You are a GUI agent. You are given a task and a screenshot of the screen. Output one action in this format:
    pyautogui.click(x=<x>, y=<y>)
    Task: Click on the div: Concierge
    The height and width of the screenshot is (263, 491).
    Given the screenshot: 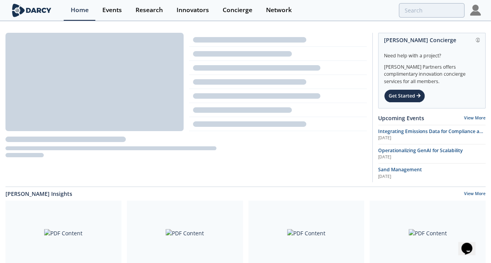 What is the action you would take?
    pyautogui.click(x=237, y=10)
    